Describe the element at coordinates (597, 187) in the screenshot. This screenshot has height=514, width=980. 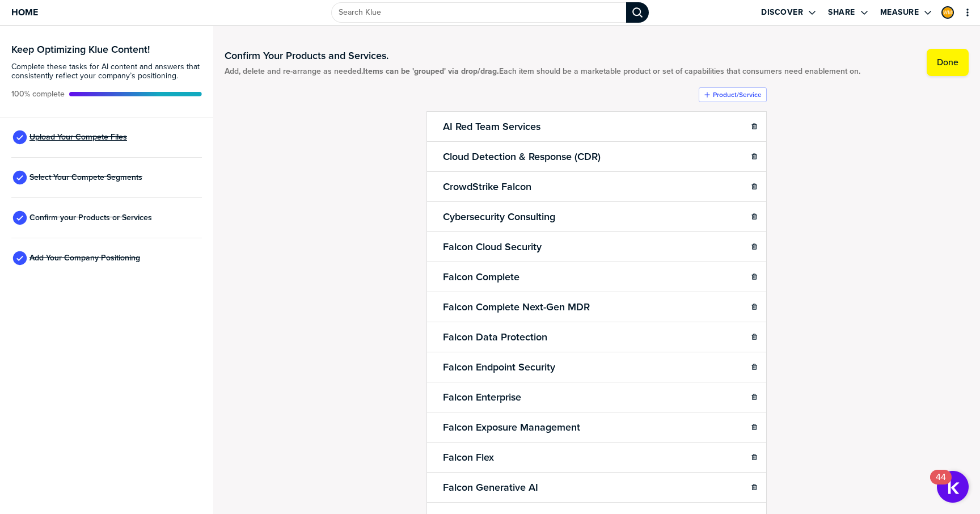
I see `li: CrowdStrike Falcon` at that location.